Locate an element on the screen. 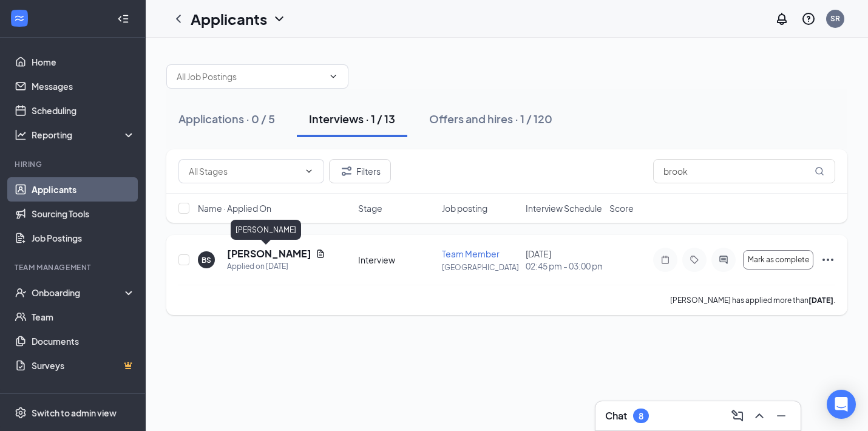 The height and width of the screenshot is (431, 868). button: Filter Filters is located at coordinates (360, 171).